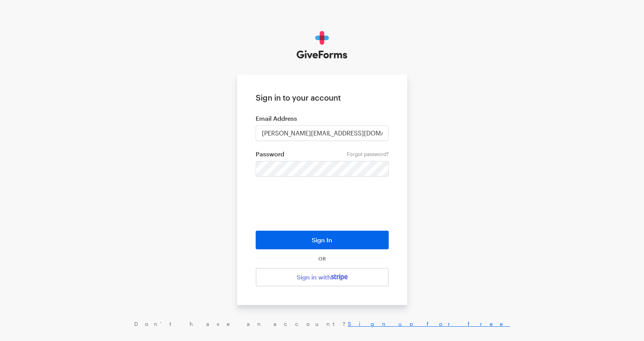 The image size is (644, 341). What do you see at coordinates (322, 98) in the screenshot?
I see `h1: Sign in to your account` at bounding box center [322, 98].